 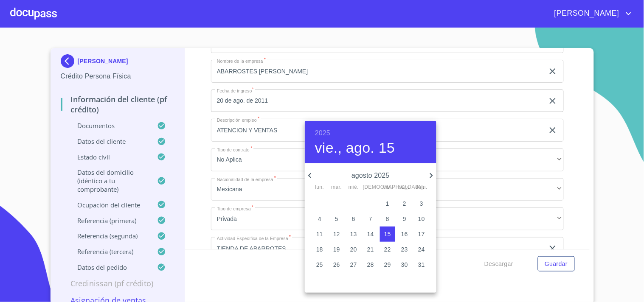 I want to click on button: 19, so click(x=337, y=249).